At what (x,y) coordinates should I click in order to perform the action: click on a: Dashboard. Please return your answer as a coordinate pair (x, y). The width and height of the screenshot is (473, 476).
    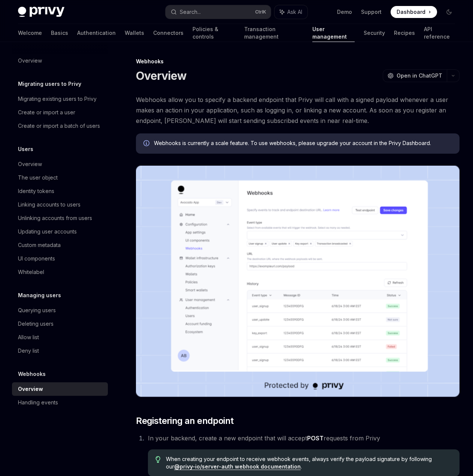
    Looking at the image, I should click on (414, 12).